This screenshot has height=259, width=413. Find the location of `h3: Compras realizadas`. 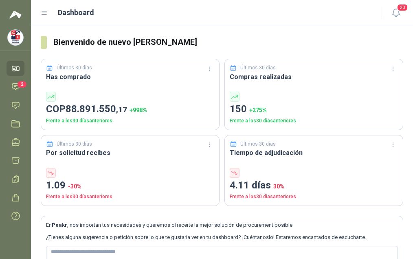

h3: Compras realizadas is located at coordinates (314, 77).